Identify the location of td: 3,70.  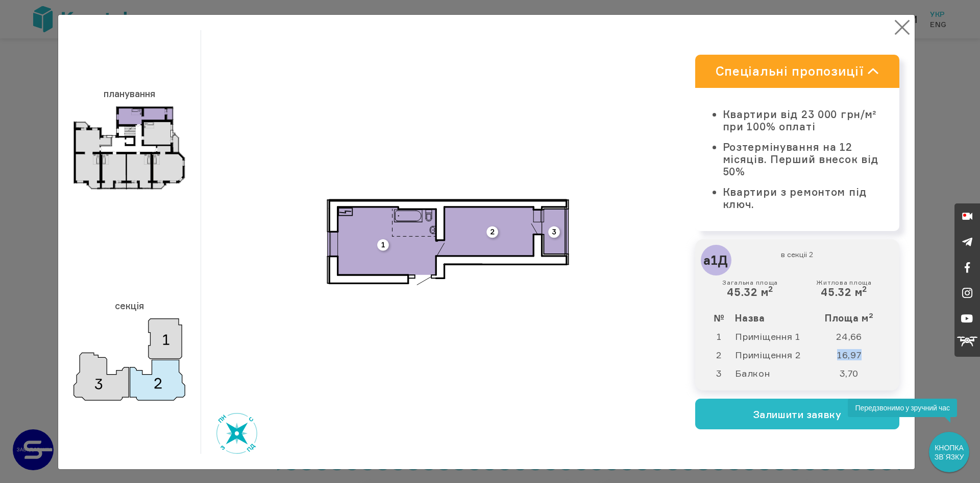
(854, 373).